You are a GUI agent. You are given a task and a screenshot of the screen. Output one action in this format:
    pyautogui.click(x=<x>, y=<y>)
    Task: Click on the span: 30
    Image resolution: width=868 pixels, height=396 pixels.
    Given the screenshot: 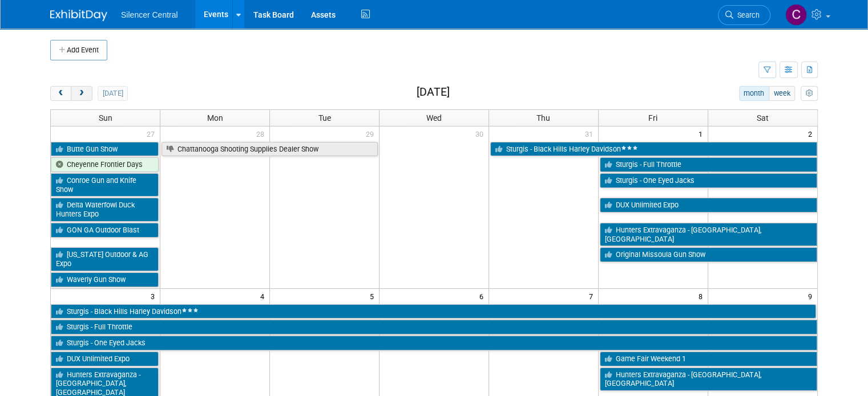 What is the action you would take?
    pyautogui.click(x=481, y=133)
    